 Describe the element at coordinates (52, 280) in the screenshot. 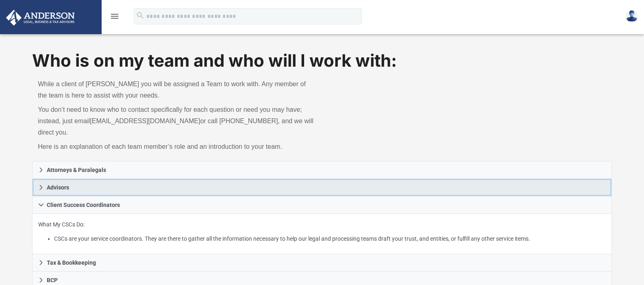

I see `span: BCP` at that location.